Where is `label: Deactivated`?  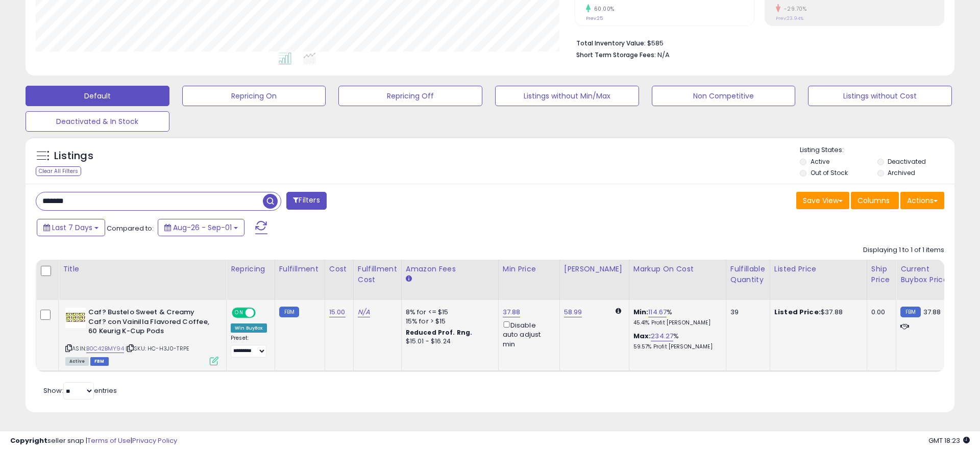
label: Deactivated is located at coordinates (906, 161).